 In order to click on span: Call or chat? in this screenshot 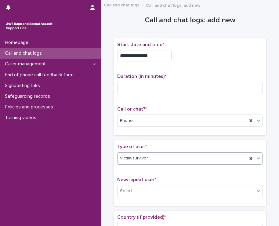, I will do `click(132, 109)`.